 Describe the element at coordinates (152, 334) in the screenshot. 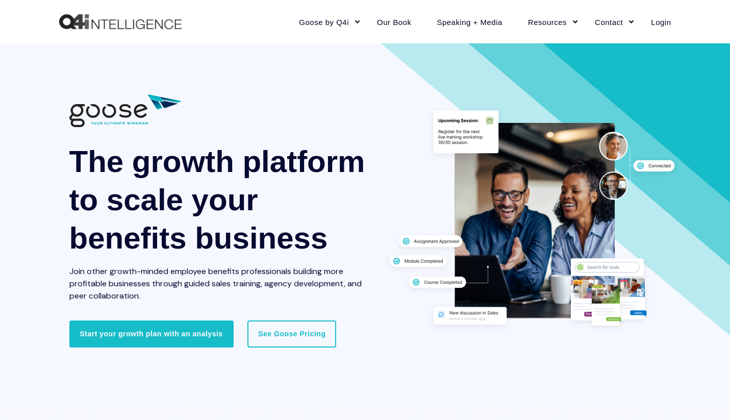

I see `a: Start your growth plan with an analysis` at that location.